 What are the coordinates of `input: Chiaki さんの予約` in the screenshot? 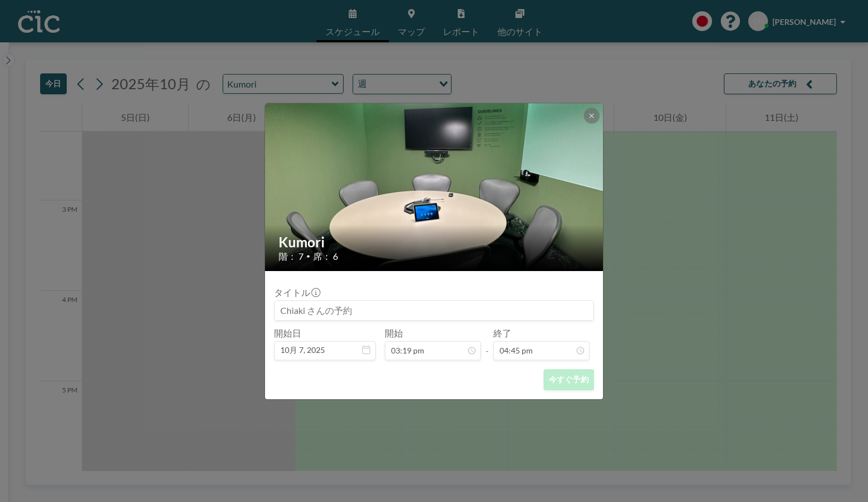 It's located at (434, 311).